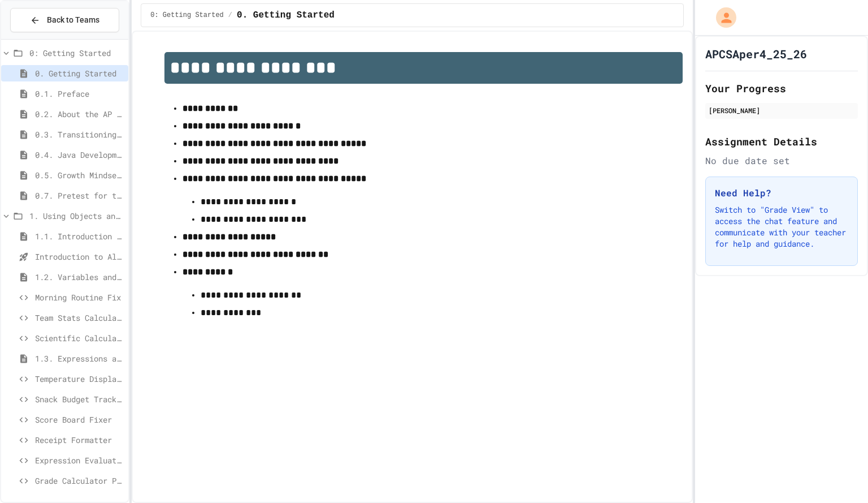 The width and height of the screenshot is (868, 503). What do you see at coordinates (79, 195) in the screenshot?
I see `span: 0.7. Pretest for the AP CSA Exam` at bounding box center [79, 195].